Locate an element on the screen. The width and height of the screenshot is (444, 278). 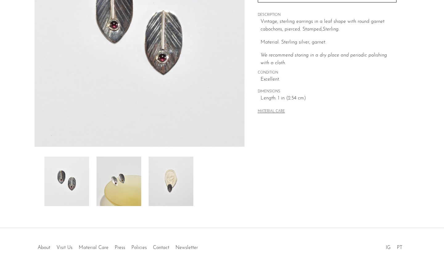
a: Contact is located at coordinates (161, 247).